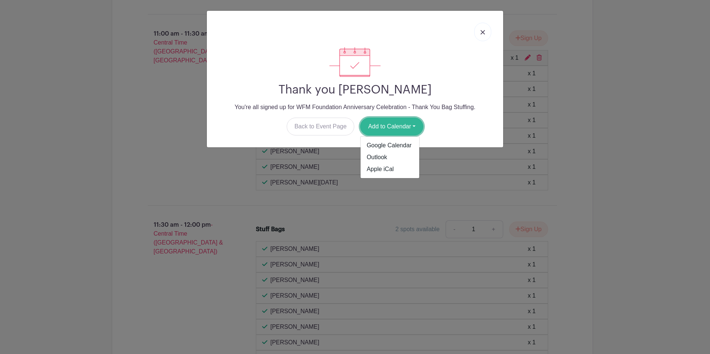 The image size is (710, 354). What do you see at coordinates (355, 62) in the screenshot?
I see `img: signup_complete-c468d5dda3e2740ee63a24cb0ba0d3ce5d8a4ecd24259e683200fb1569d990c8.svg` at bounding box center [355, 62].